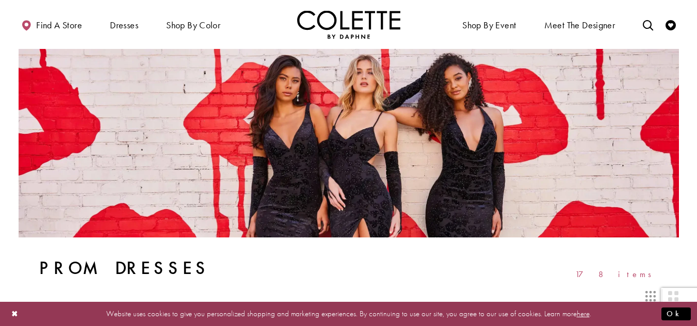 This screenshot has height=326, width=697. I want to click on img: Colette by Daphne, so click(349, 24).